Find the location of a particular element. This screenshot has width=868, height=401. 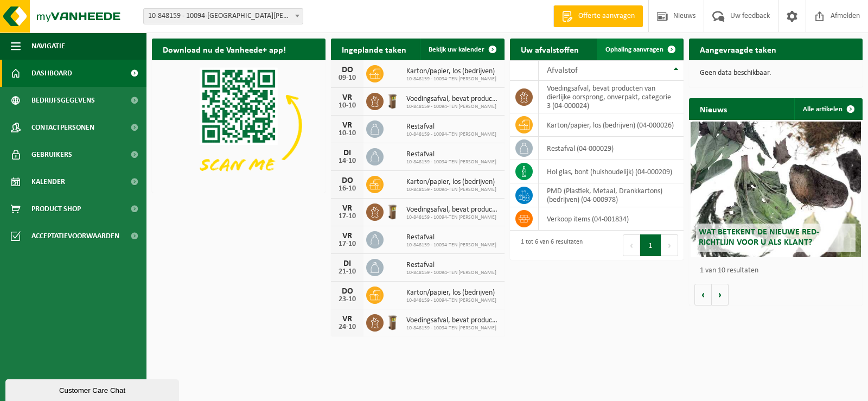

span: Bedrijfsgegevens is located at coordinates (63, 100).